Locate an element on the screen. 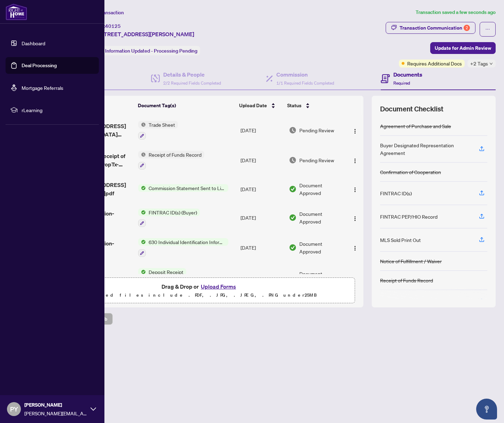 The height and width of the screenshot is (423, 504). span: Upload Date is located at coordinates (253, 106).